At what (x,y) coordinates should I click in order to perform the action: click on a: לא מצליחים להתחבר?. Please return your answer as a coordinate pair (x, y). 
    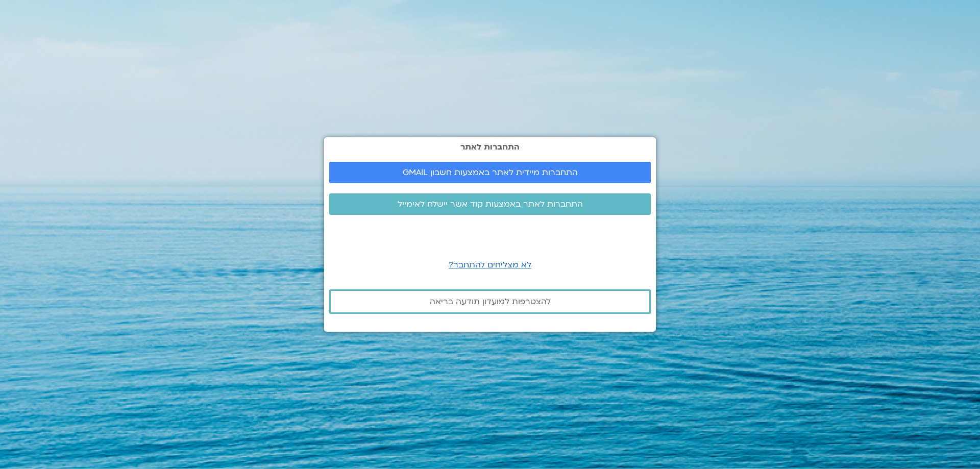
    Looking at the image, I should click on (490, 265).